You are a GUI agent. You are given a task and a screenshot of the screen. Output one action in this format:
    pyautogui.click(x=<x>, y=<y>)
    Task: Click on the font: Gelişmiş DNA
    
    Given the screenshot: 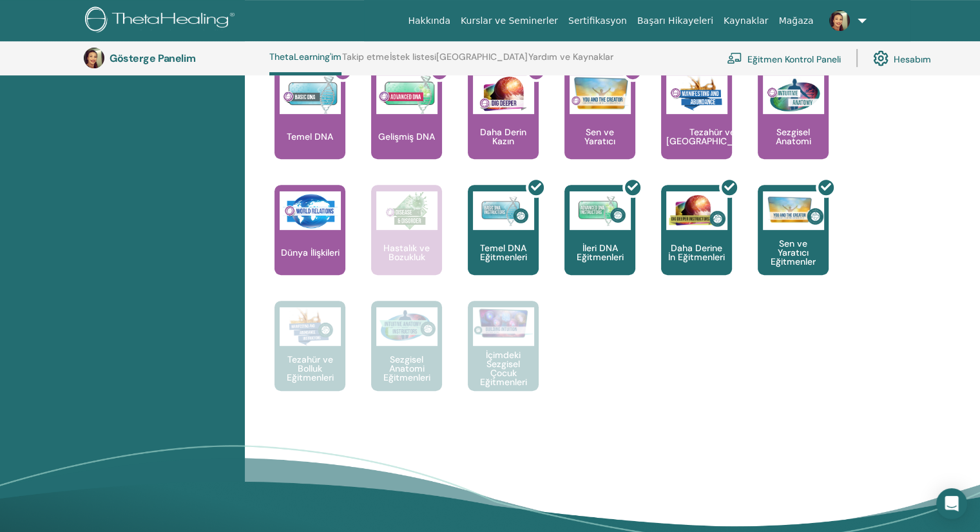 What is the action you would take?
    pyautogui.click(x=406, y=137)
    